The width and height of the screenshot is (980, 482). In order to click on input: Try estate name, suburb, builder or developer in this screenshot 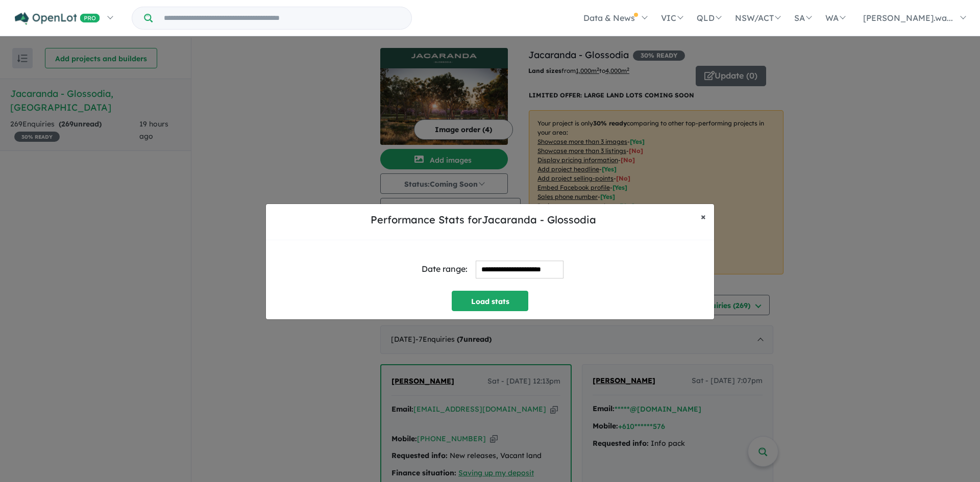, I will do `click(282, 18)`.